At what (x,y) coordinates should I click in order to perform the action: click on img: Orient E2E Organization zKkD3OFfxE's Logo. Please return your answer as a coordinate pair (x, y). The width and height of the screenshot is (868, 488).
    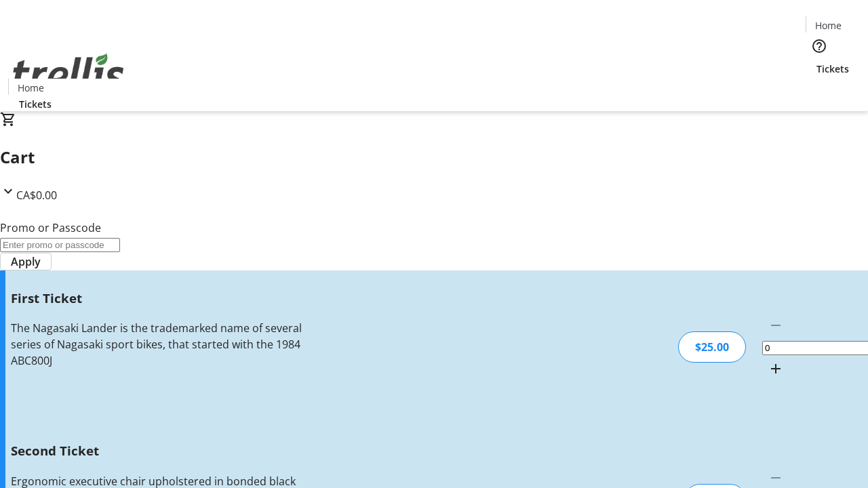
    Looking at the image, I should click on (69, 73).